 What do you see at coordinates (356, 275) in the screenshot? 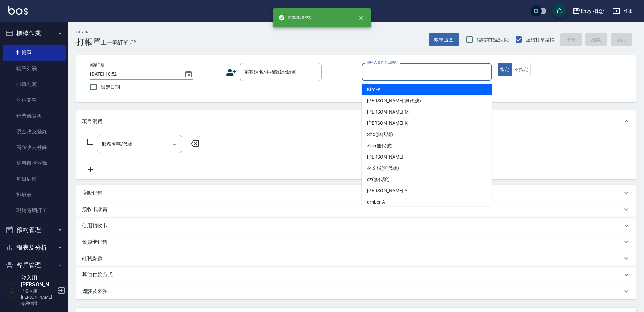
I see `div: 其他付款方式` at bounding box center [356, 275].